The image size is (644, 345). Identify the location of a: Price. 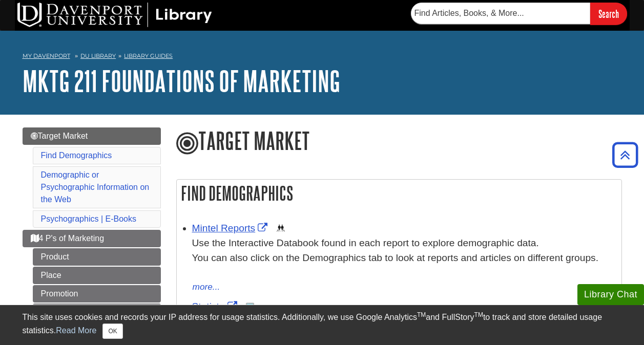
(97, 313).